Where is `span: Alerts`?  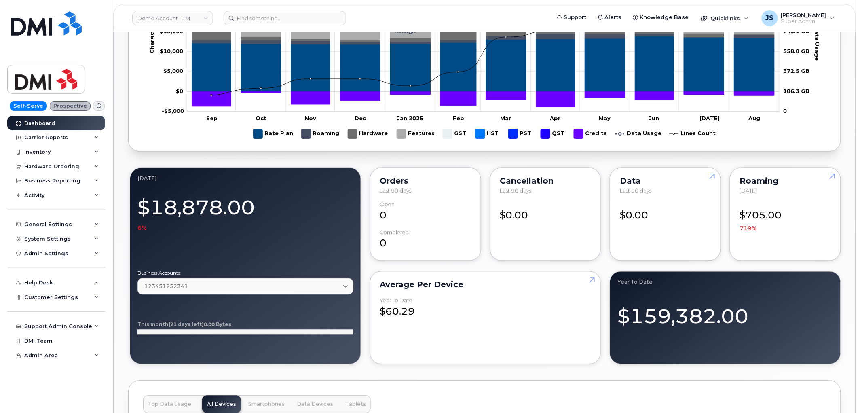 span: Alerts is located at coordinates (613, 17).